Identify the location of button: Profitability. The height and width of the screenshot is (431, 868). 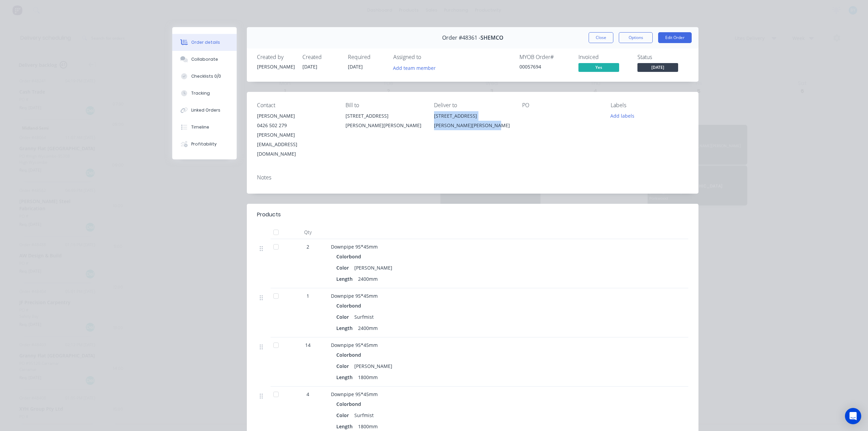
(204, 144).